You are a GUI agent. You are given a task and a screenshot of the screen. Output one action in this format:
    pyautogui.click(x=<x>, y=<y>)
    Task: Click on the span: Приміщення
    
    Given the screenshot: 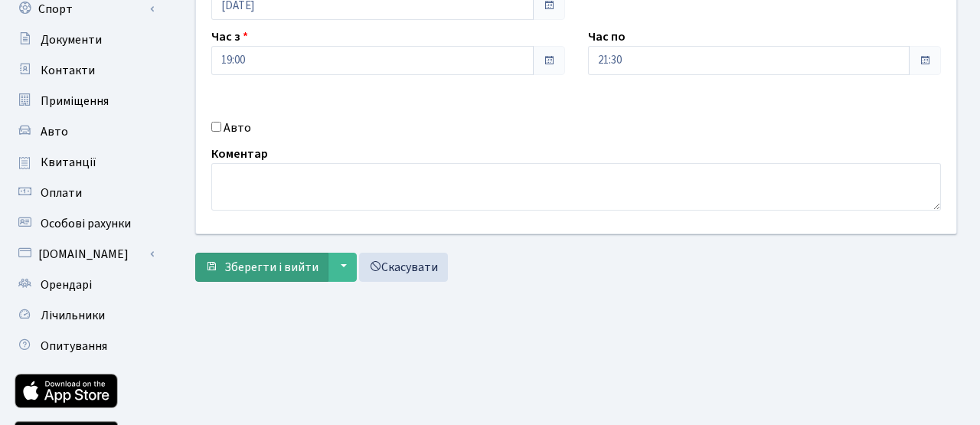 What is the action you would take?
    pyautogui.click(x=75, y=101)
    